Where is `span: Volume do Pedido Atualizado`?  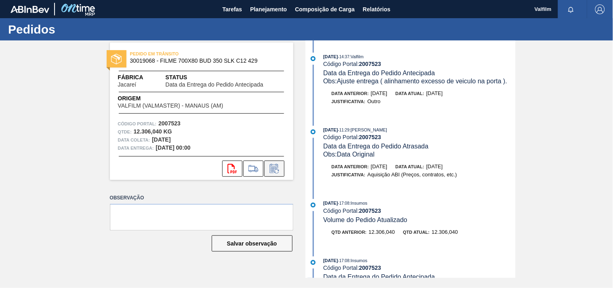
span: Volume do Pedido Atualizado is located at coordinates (365, 220).